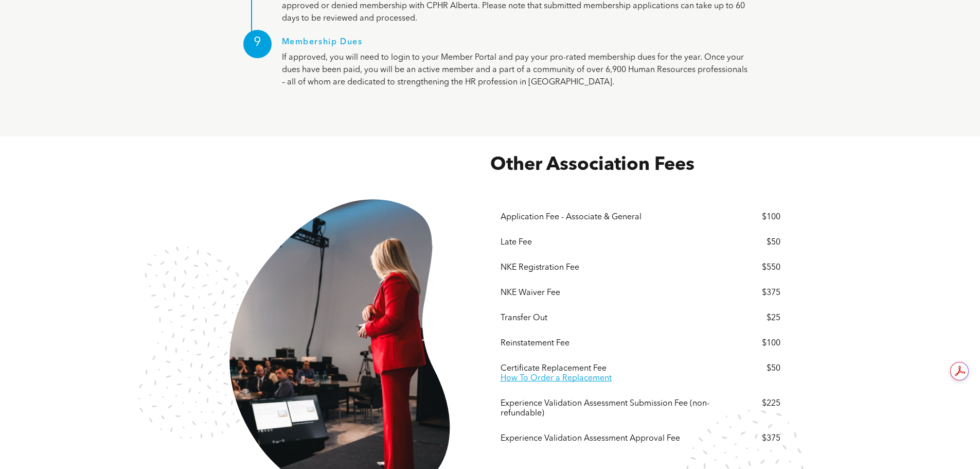 This screenshot has width=980, height=469. Describe the element at coordinates (611, 318) in the screenshot. I see `div: Transfer Out` at that location.